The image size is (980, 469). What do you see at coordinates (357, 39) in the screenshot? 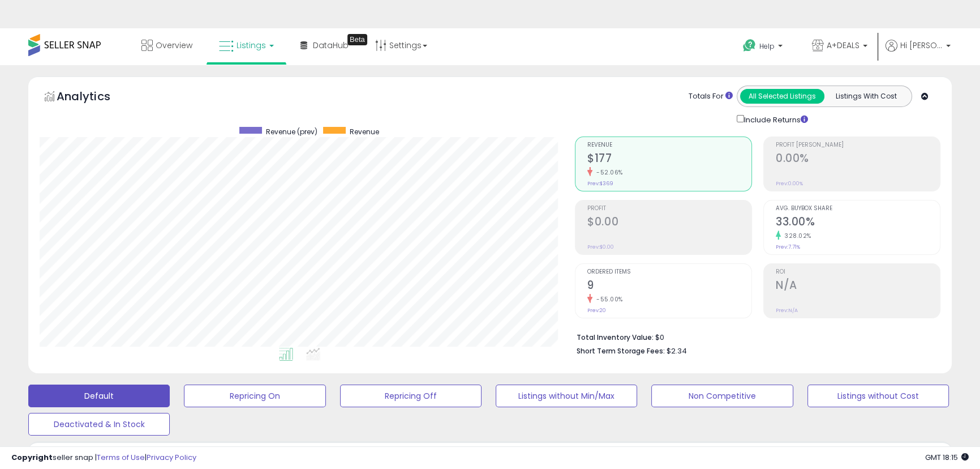
I see `div: Tooltip anchor` at bounding box center [357, 39].